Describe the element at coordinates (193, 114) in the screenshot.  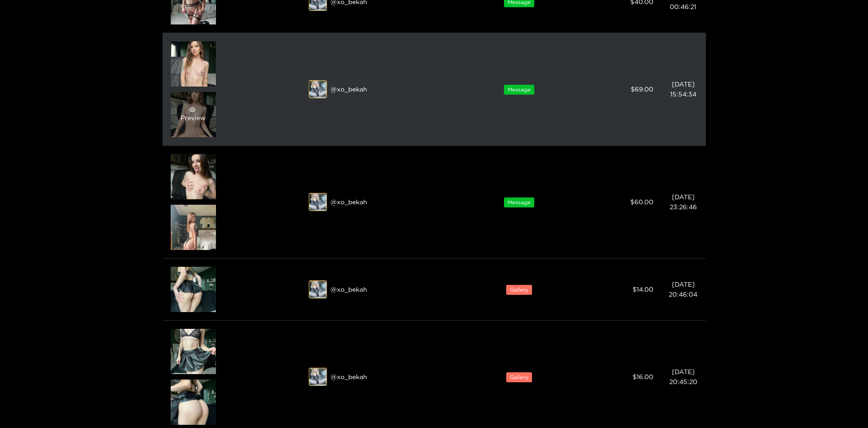
I see `div: Preview` at that location.